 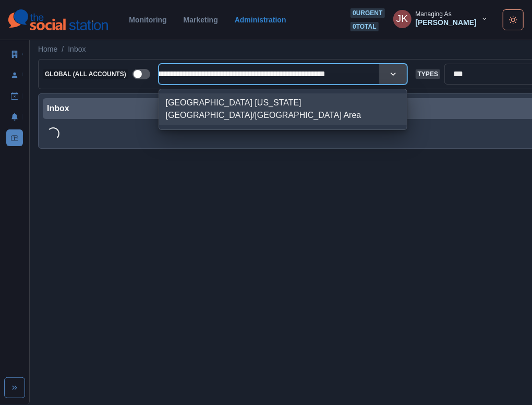 What do you see at coordinates (147, 20) in the screenshot?
I see `a: Monitoring` at bounding box center [147, 20].